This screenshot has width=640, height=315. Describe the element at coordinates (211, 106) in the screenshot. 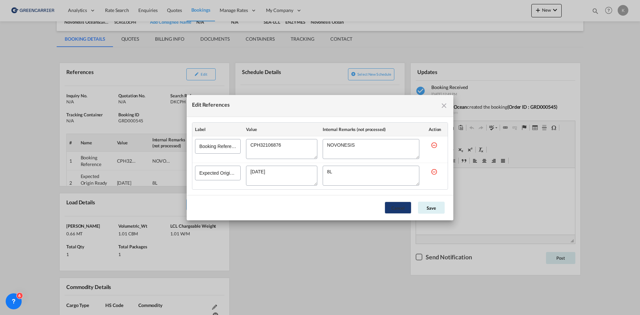

I see `div: Edit References` at that location.